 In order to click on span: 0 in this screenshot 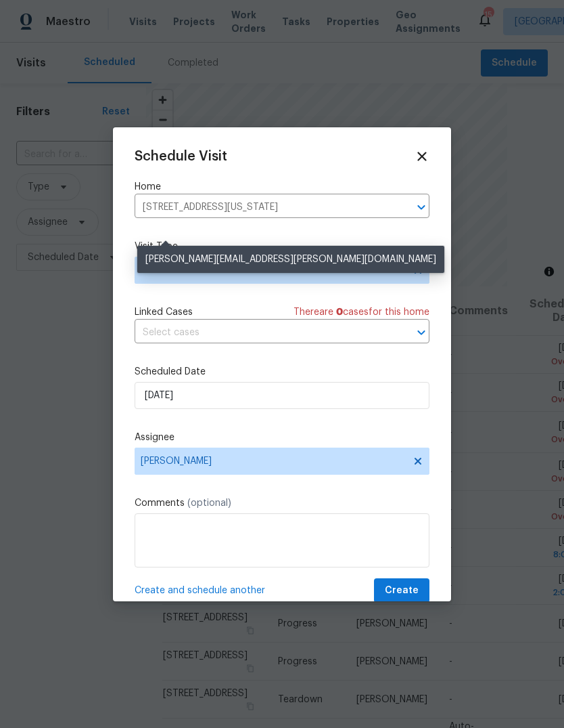, I will do `click(340, 312)`.